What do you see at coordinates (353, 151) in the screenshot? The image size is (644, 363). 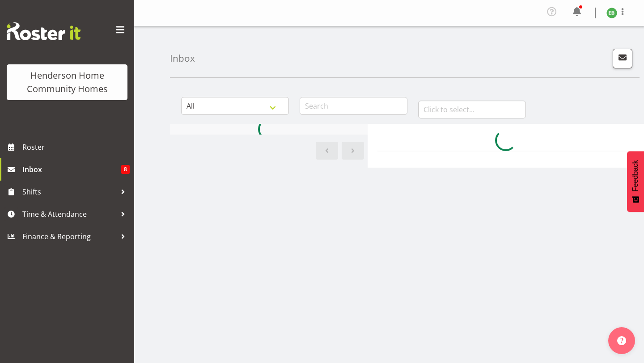 I see `a: Next page` at bounding box center [353, 151].